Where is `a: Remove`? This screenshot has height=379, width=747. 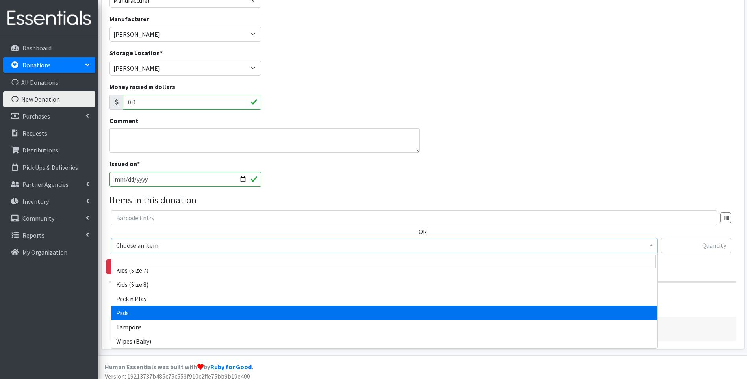 a: Remove is located at coordinates (126, 267).